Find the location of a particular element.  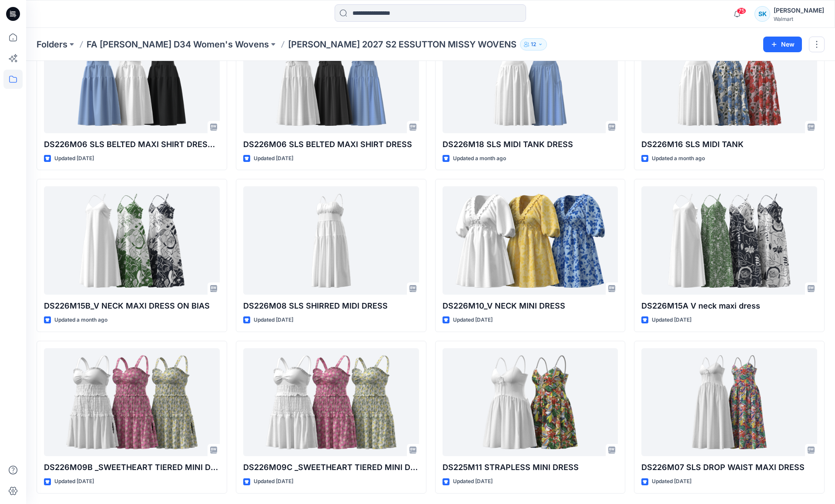

a: DS226M06 SLS BELTED MAXI SHIRT DRESS is located at coordinates (331, 79).